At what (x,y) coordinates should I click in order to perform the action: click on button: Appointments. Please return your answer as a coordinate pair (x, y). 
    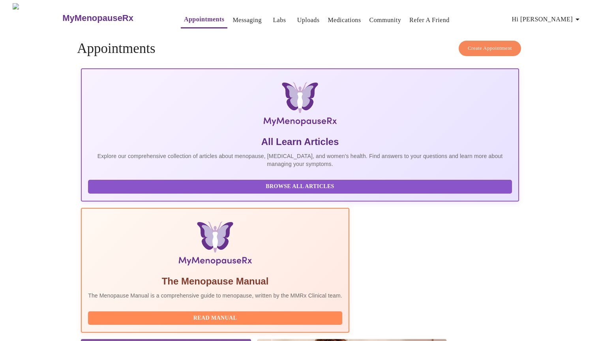
    Looking at the image, I should click on (204, 20).